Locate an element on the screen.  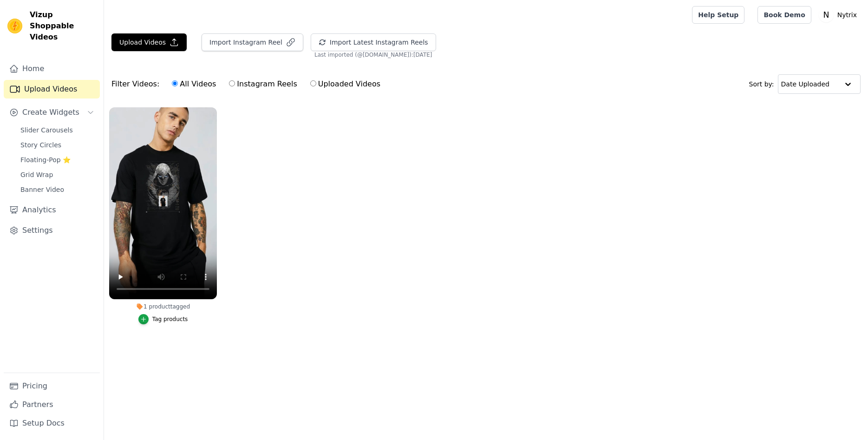
button: Create Widgets is located at coordinates (51, 112).